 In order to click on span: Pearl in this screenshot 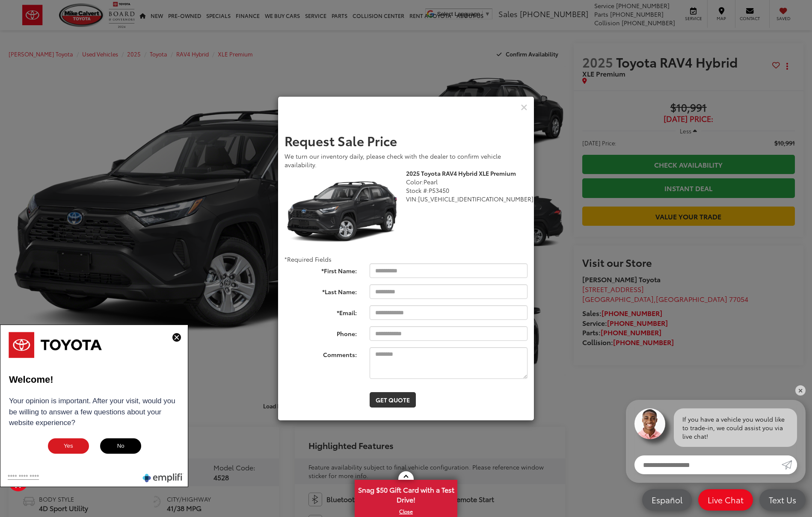, I will do `click(430, 182)`.